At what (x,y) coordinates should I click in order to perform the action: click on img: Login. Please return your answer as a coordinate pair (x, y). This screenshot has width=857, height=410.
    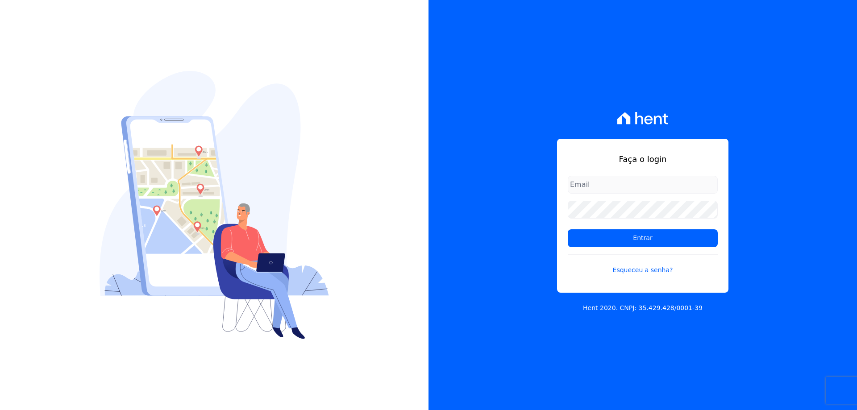
    Looking at the image, I should click on (214, 205).